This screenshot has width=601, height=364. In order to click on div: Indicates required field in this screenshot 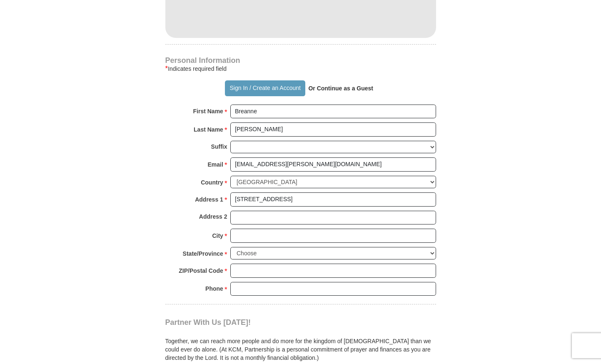, I will do `click(300, 69)`.